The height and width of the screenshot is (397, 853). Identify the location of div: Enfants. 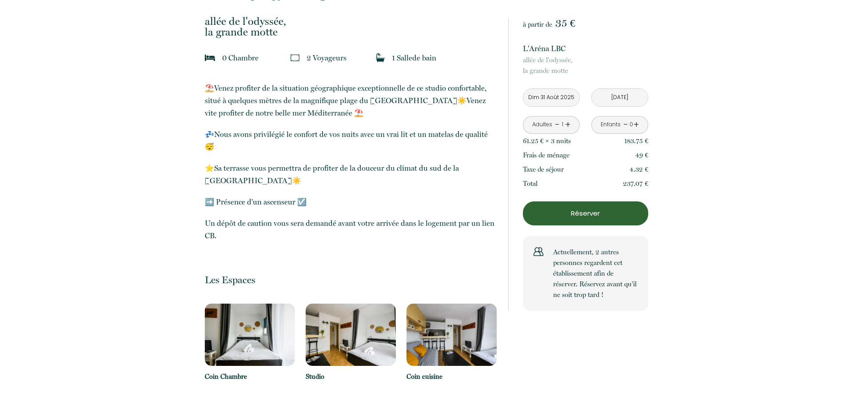
(611, 124).